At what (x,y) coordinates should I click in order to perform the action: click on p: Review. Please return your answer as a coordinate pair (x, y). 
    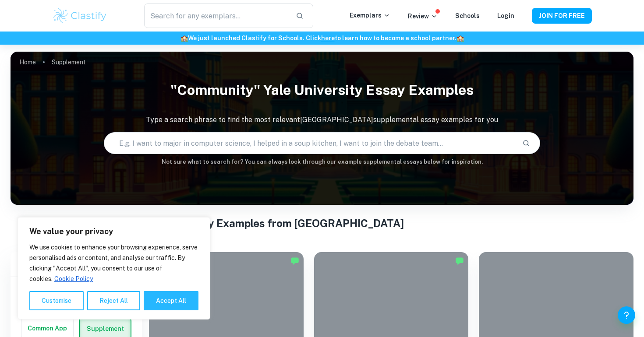
    Looking at the image, I should click on (423, 16).